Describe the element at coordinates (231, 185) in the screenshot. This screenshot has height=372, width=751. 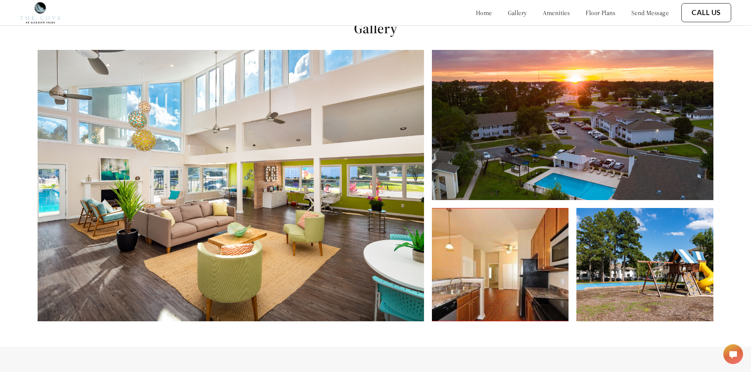
I see `img: clubhouse` at that location.